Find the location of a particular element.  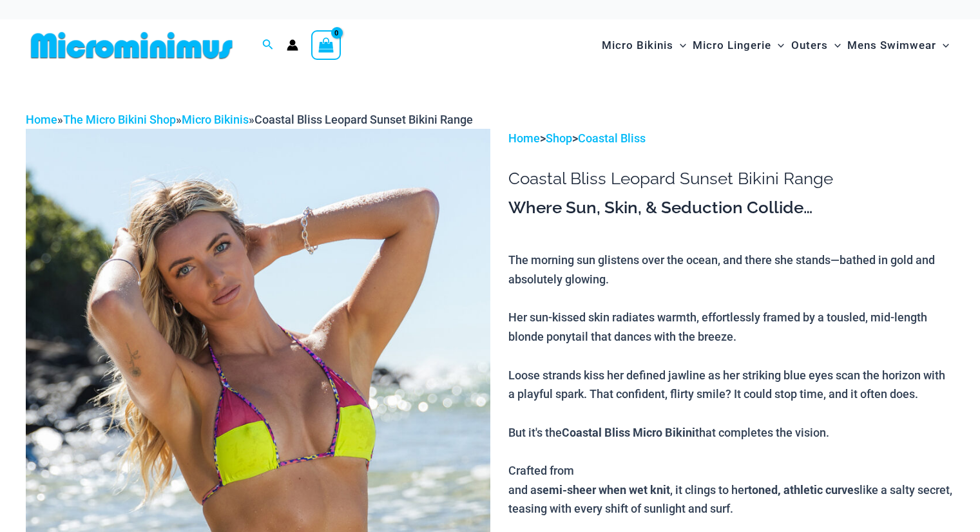

a: Micro LingerieMenu ToggleMenu Toggle is located at coordinates (739, 45).